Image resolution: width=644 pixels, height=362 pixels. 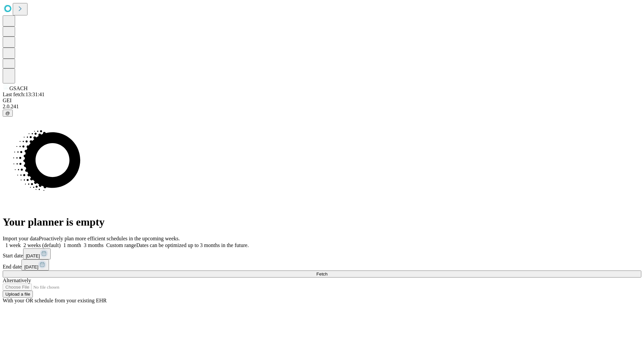 What do you see at coordinates (17, 280) in the screenshot?
I see `span: Alternatively` at bounding box center [17, 280].